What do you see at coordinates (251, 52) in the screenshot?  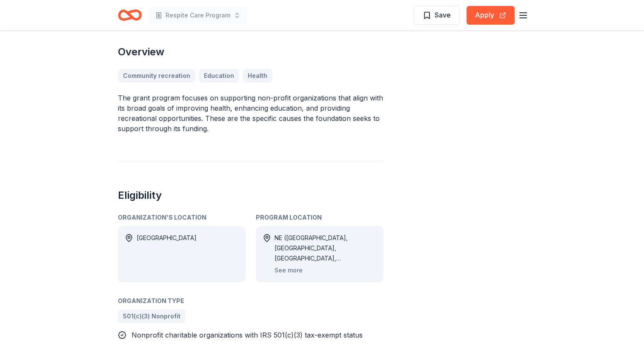 I see `h2: Overview` at bounding box center [251, 52].